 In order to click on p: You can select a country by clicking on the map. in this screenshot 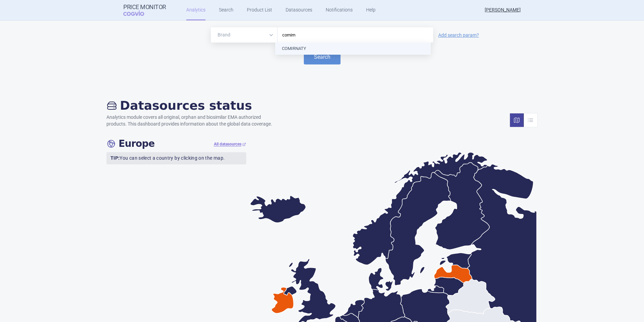, I will do `click(176, 158)`.